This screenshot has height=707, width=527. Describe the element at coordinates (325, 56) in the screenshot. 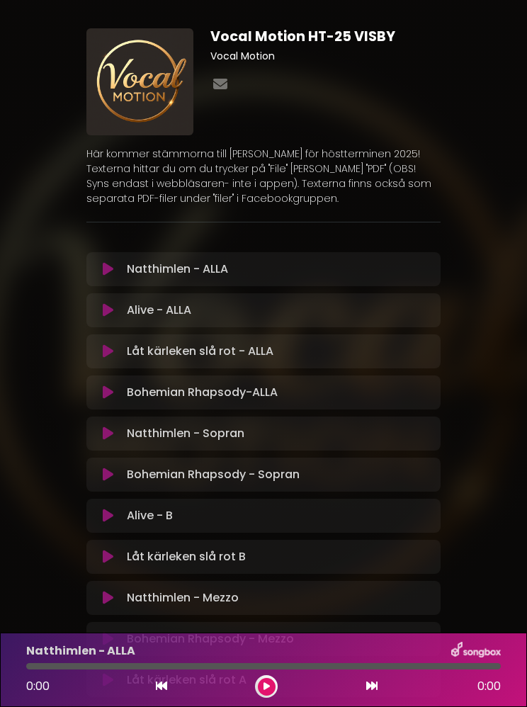

I see `h3: Vocal Motion` at that location.